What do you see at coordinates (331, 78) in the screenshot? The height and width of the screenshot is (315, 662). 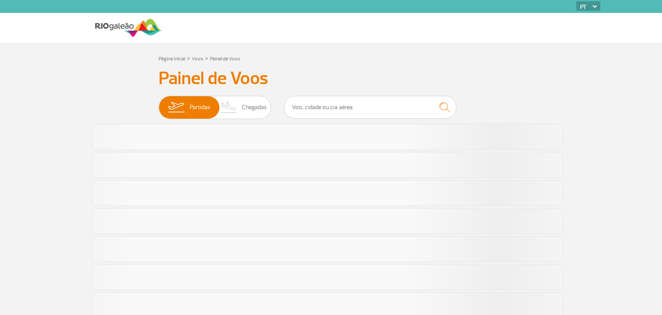 I see `h3: Painel de Voos` at bounding box center [331, 78].